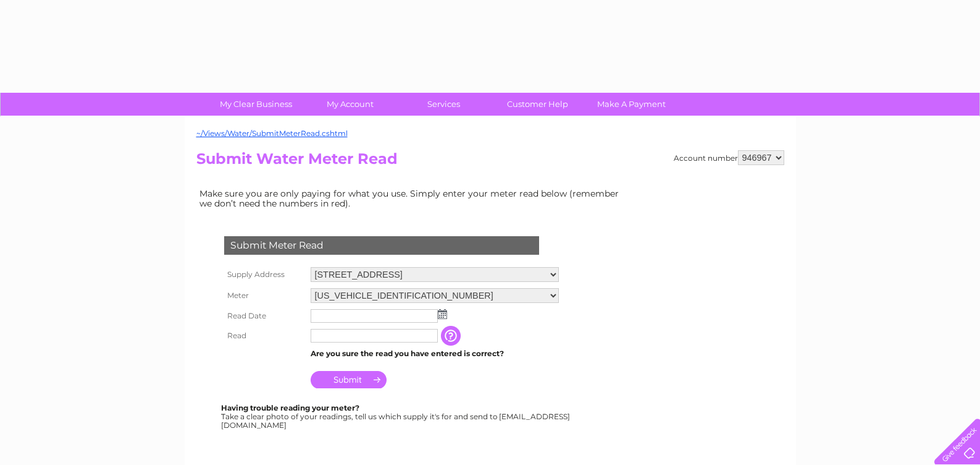  Describe the element at coordinates (264, 316) in the screenshot. I see `th: Read Date` at that location.